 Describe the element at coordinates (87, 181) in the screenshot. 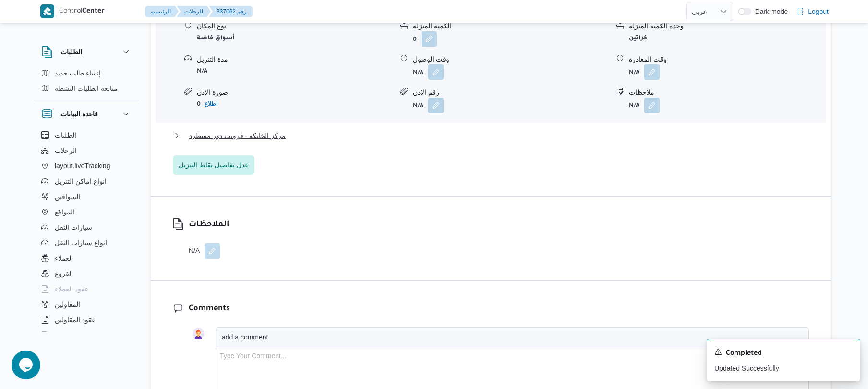

I see `button: انواع اماكن التنزيل` at that location.